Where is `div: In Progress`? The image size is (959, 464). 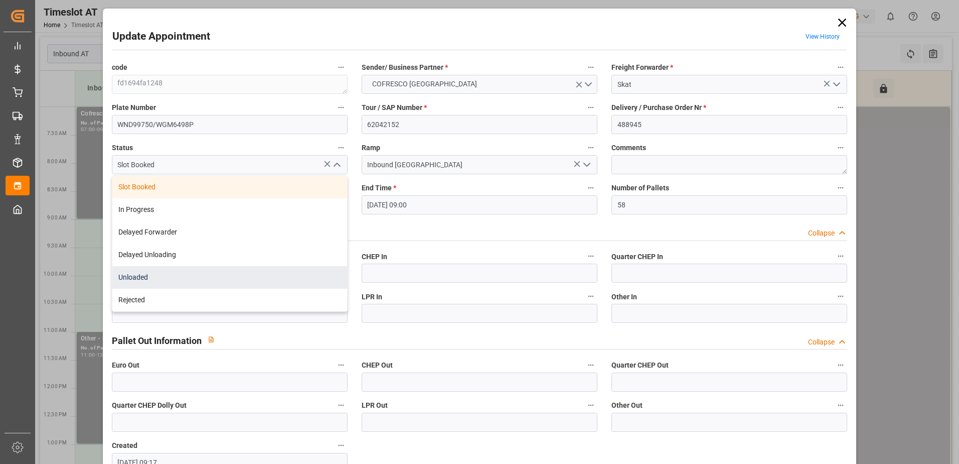
div: In Progress is located at coordinates (230, 209).